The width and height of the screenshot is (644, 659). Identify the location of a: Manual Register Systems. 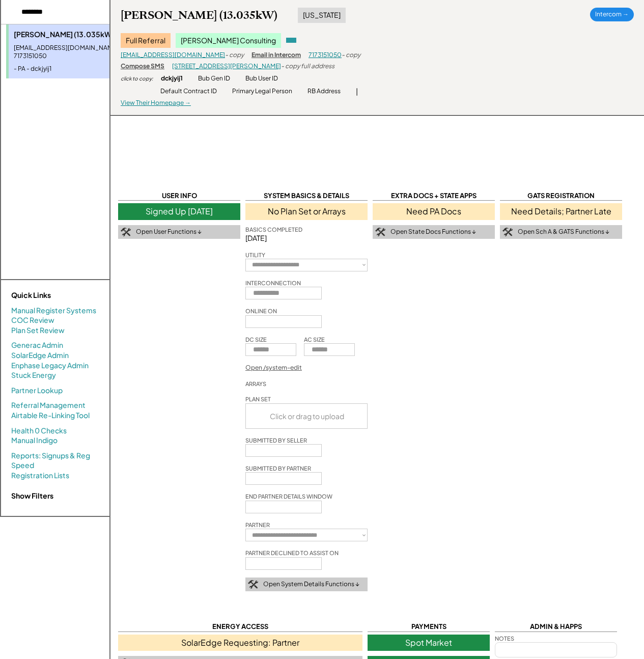
(53, 310).